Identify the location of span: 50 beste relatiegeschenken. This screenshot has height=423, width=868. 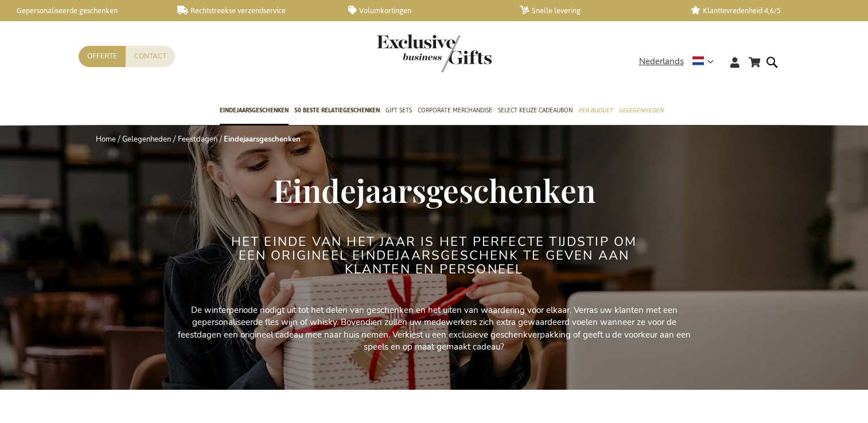
(337, 110).